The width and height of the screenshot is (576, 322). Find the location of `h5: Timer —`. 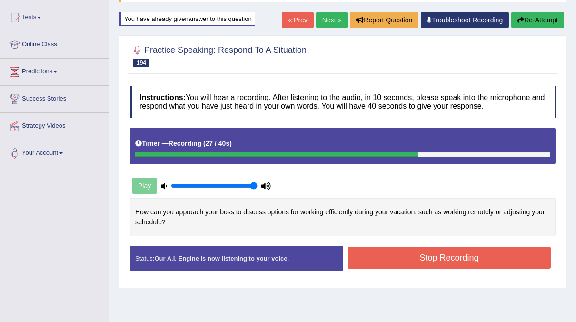

h5: Timer — is located at coordinates (183, 143).